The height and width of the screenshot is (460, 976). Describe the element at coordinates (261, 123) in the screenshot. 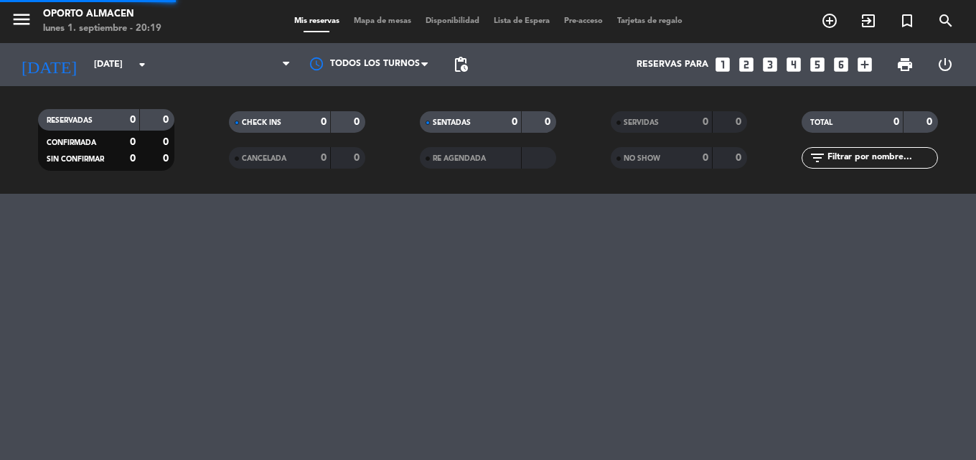

I see `span: CHECK INS` at that location.